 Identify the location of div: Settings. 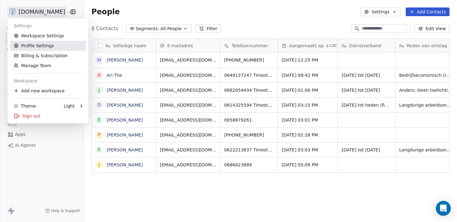
(48, 26).